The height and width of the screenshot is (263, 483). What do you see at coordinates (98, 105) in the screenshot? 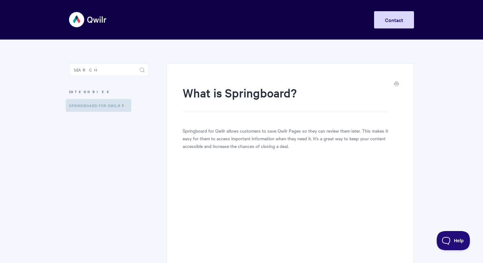
I see `a: Springboard for Qwilr` at bounding box center [98, 105].